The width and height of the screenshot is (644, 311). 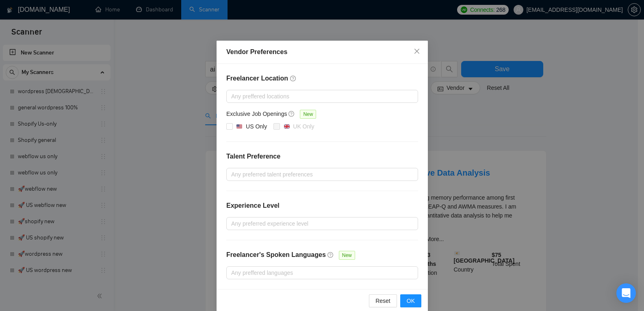 I want to click on span: OK, so click(x=410, y=301).